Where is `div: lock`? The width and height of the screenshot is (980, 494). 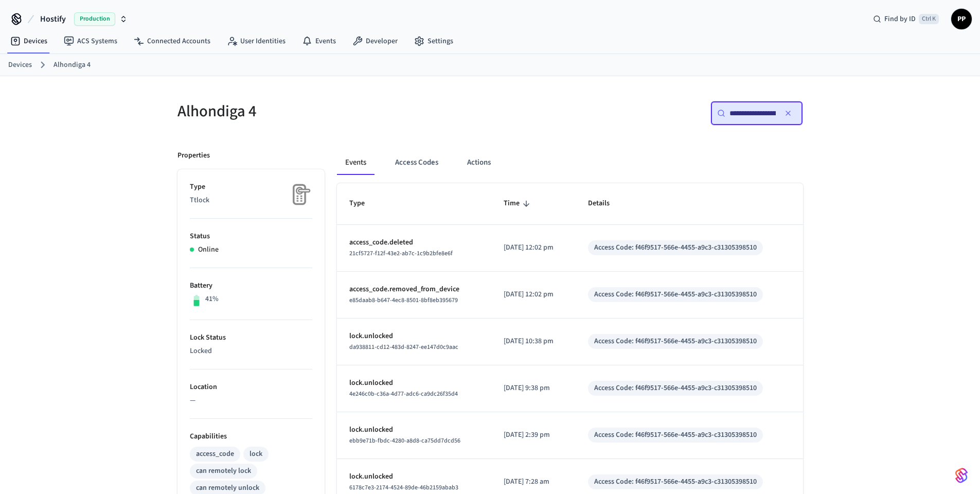 div: lock is located at coordinates (255, 454).